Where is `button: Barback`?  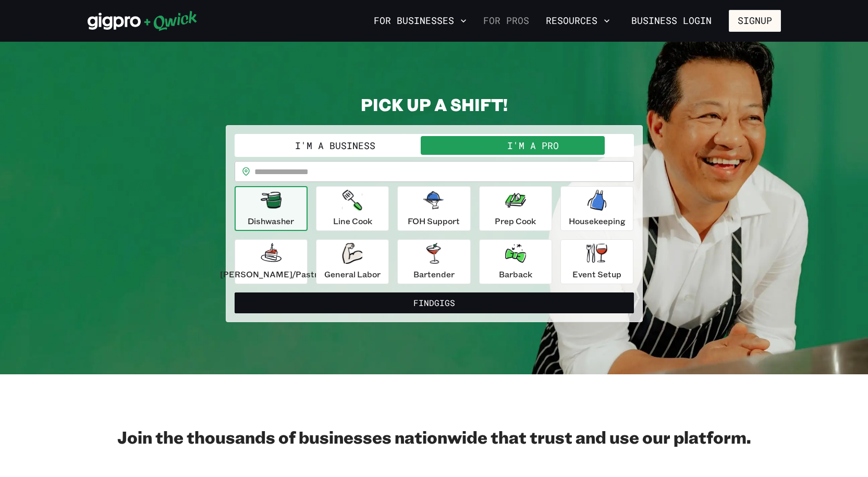 button: Barback is located at coordinates (515, 261).